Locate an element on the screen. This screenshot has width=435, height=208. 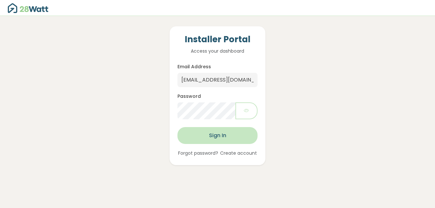
a: Create account is located at coordinates (238, 153).